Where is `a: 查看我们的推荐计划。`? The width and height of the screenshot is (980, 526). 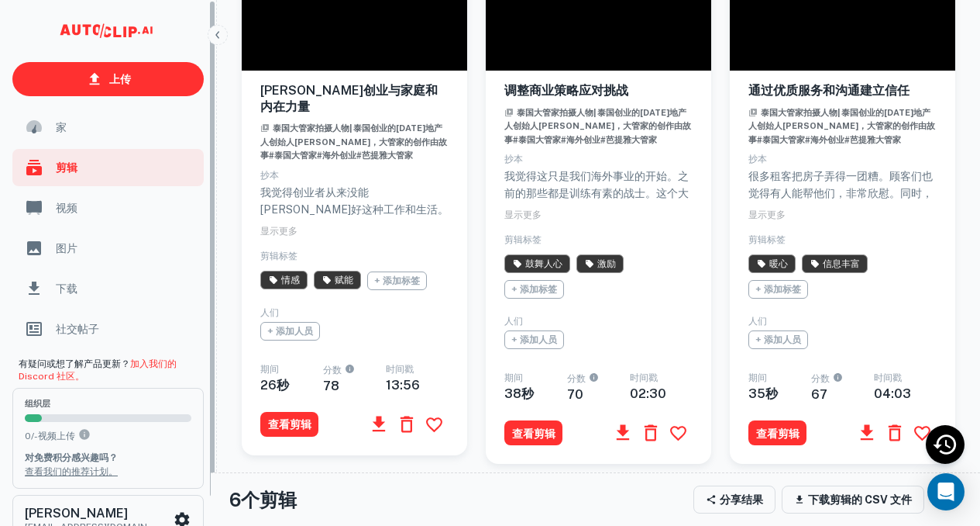
a: 查看我们的推荐计划。 is located at coordinates (71, 472).